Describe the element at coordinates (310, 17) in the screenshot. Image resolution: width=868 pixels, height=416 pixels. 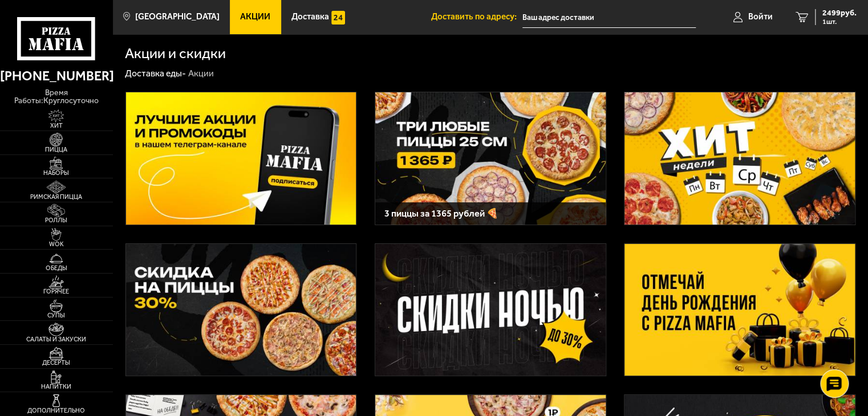
I see `span: Доставка` at that location.